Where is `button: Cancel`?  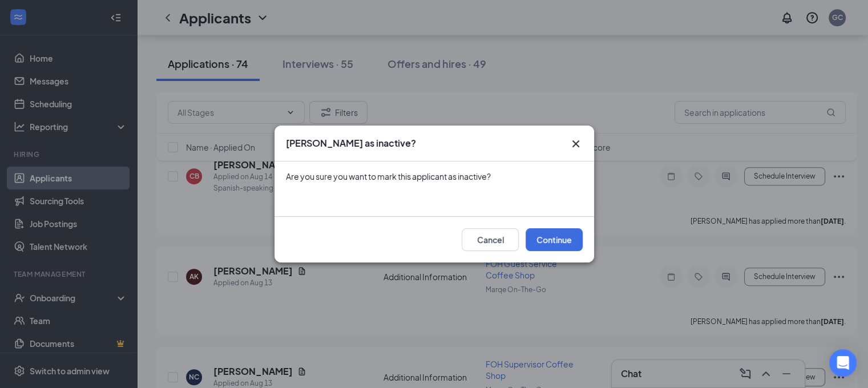
button: Cancel is located at coordinates (490, 239).